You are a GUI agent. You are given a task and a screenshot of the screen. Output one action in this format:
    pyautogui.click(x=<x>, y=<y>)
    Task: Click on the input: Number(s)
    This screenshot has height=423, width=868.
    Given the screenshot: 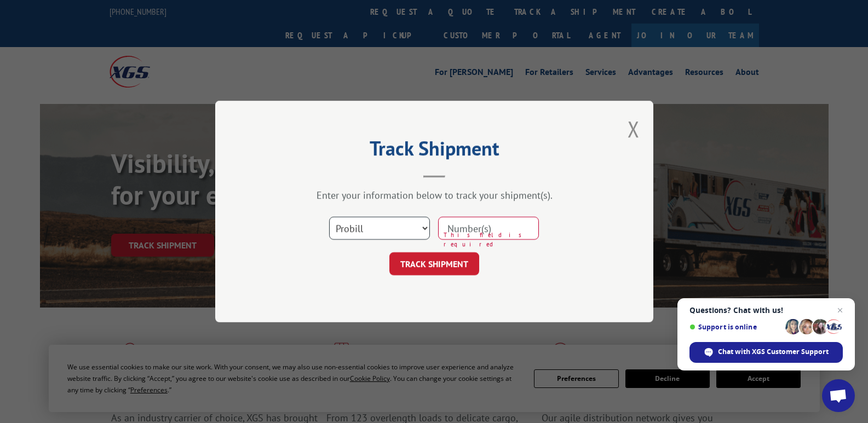 What is the action you would take?
    pyautogui.click(x=488, y=228)
    